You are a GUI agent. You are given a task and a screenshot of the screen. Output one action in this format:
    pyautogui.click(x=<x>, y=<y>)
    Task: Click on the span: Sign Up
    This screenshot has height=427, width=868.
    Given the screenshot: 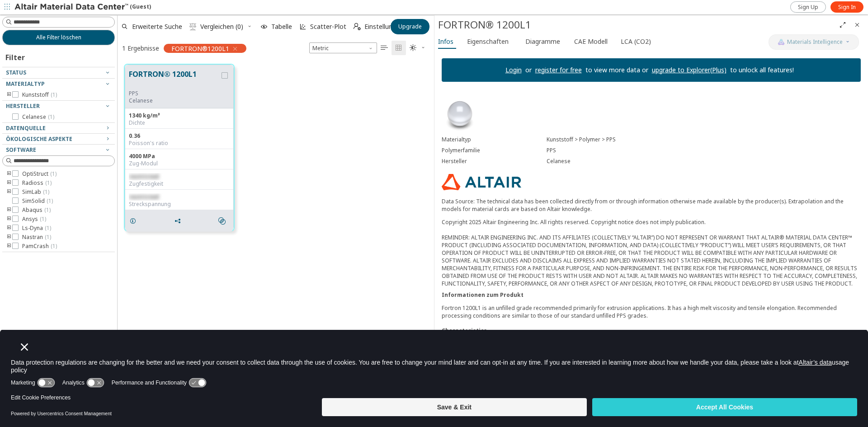 What is the action you would take?
    pyautogui.click(x=808, y=7)
    